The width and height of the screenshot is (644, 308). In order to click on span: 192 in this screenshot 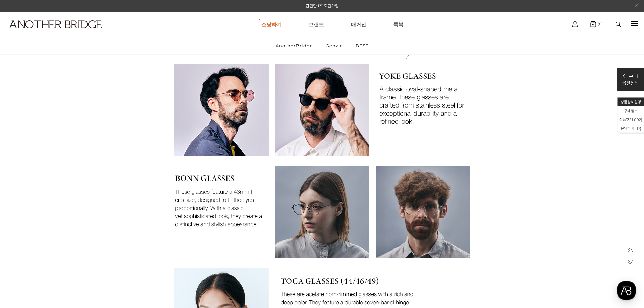, I will do `click(638, 120)`.